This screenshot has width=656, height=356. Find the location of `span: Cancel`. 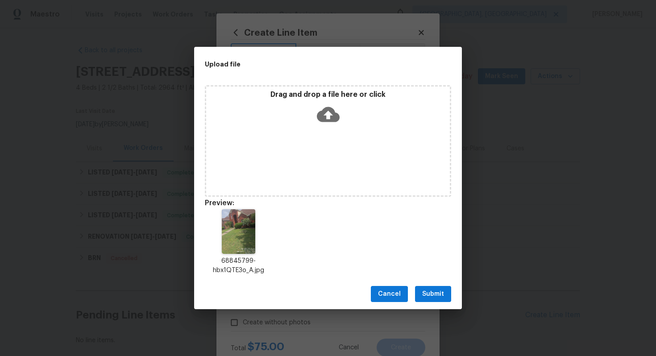

span: Cancel is located at coordinates (389, 294).